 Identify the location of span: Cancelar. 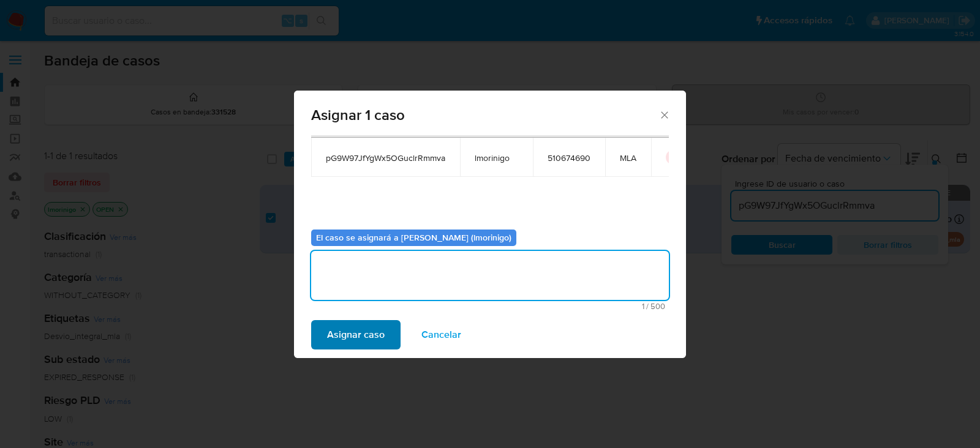
(441, 335).